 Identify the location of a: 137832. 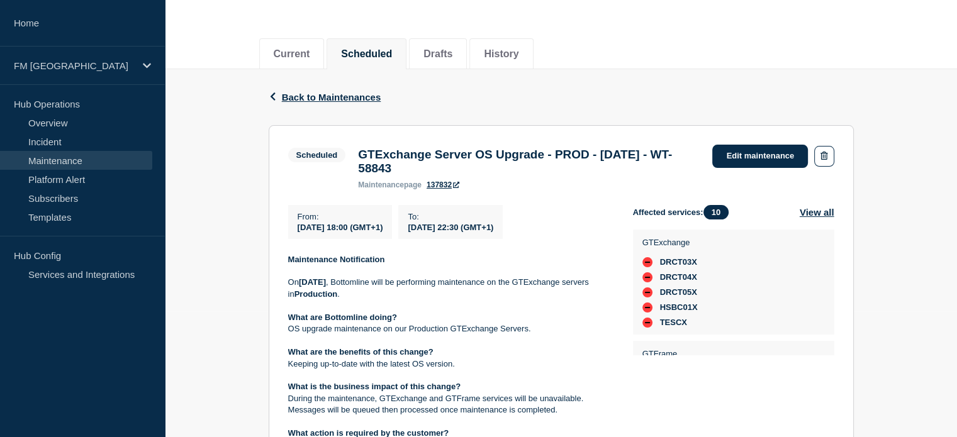
(443, 185).